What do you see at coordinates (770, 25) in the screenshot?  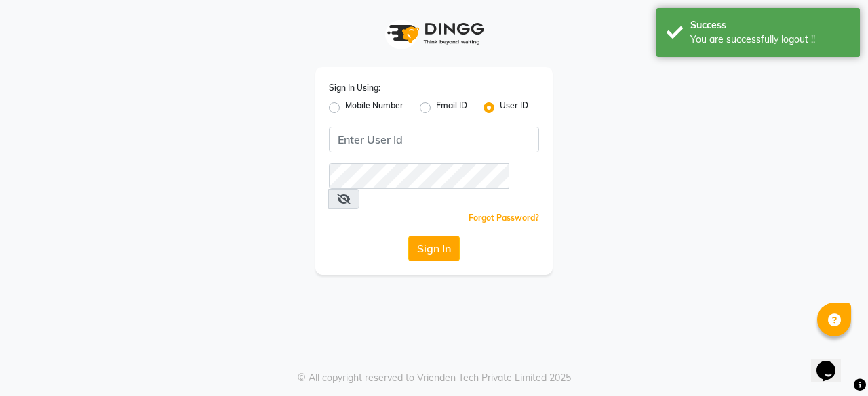 I see `div: Success` at bounding box center [770, 25].